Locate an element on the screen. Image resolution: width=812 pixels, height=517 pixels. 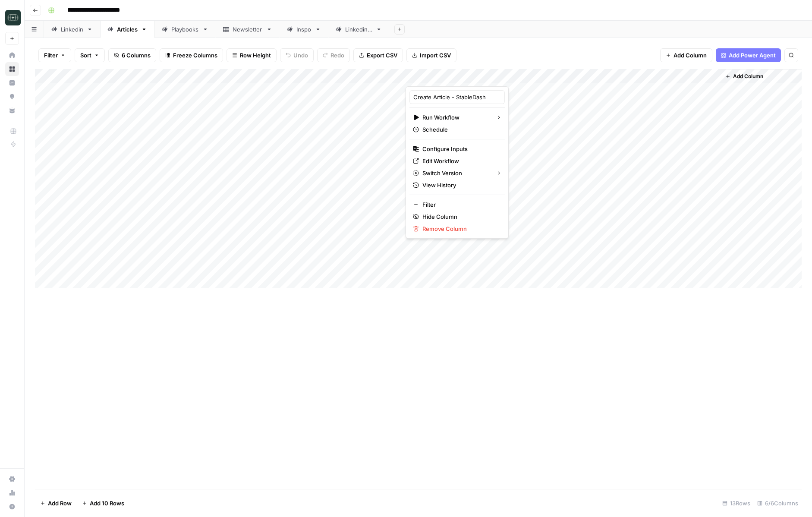
span: Sort is located at coordinates (86, 56).